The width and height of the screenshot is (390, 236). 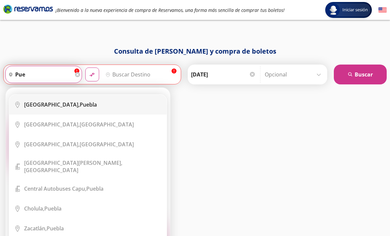 I want to click on input: Buscar Origen, so click(x=39, y=74).